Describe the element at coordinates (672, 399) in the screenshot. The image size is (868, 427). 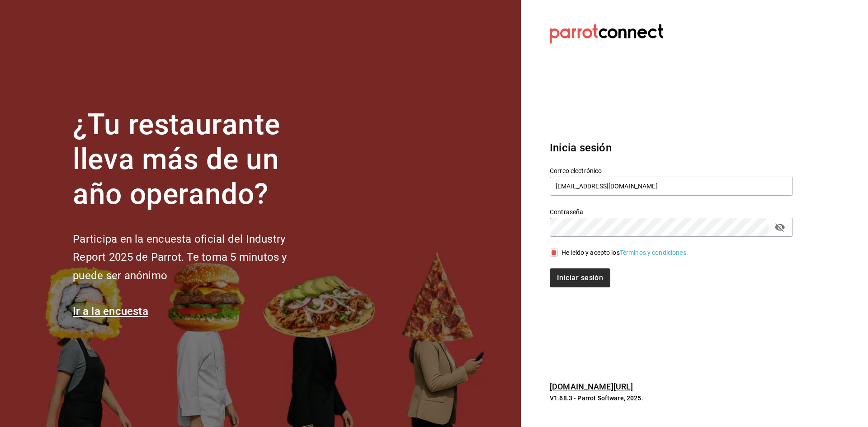
I see `p: V1.68.3 - Parrot Software, 2025.` at that location.